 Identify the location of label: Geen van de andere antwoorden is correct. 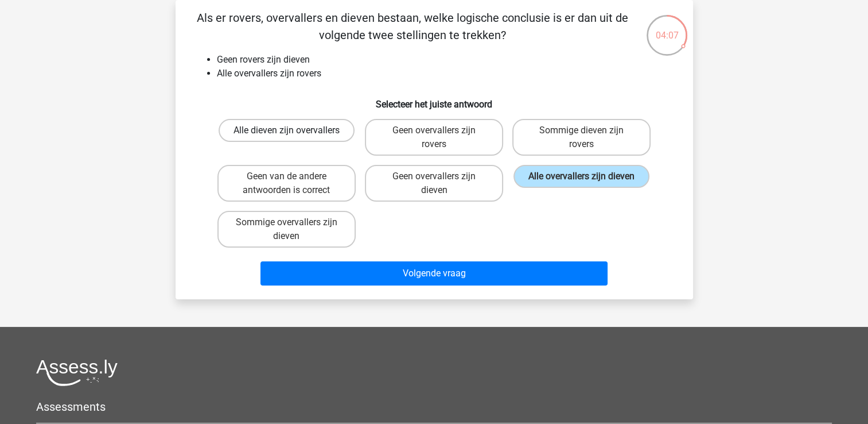
(286, 183).